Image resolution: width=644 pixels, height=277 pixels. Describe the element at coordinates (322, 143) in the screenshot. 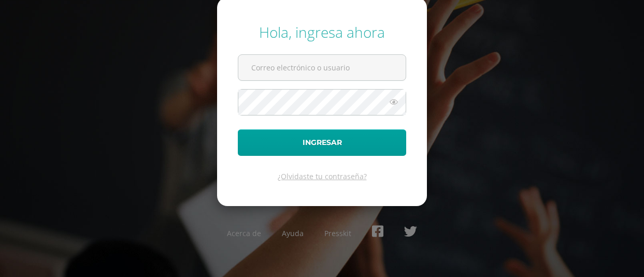

I see `button: Ingresar` at that location.